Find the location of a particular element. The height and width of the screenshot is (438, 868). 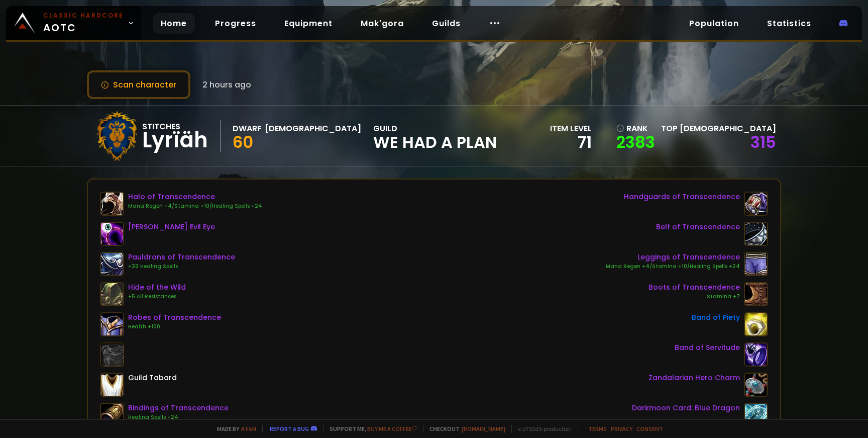

div: Pauldrons of Transcendence is located at coordinates (181, 257).